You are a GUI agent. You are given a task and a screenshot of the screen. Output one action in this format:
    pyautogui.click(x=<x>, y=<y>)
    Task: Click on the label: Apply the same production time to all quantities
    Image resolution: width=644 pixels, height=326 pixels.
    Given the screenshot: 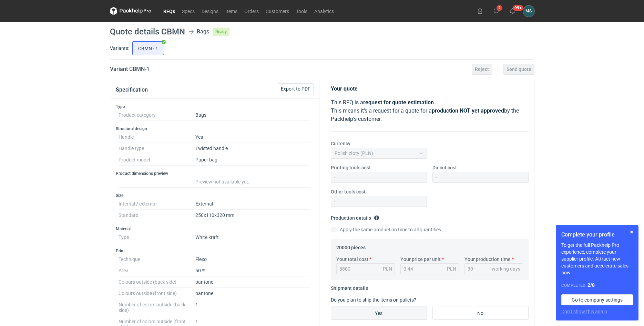 What is the action you would take?
    pyautogui.click(x=386, y=229)
    